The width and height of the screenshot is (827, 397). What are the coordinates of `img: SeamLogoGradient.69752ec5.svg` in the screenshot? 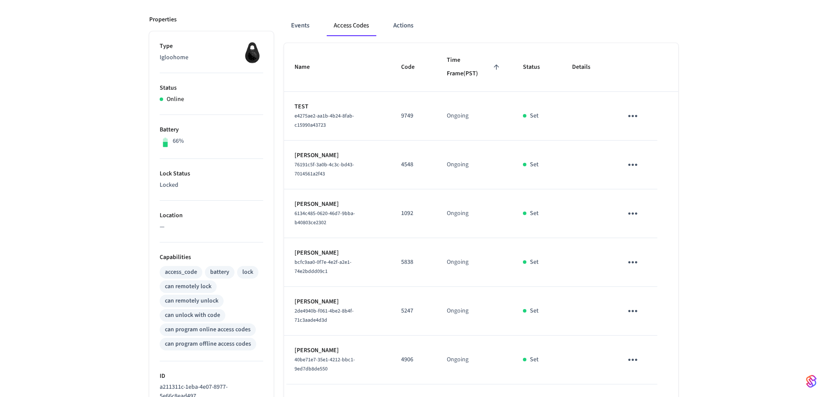 It's located at (811, 381).